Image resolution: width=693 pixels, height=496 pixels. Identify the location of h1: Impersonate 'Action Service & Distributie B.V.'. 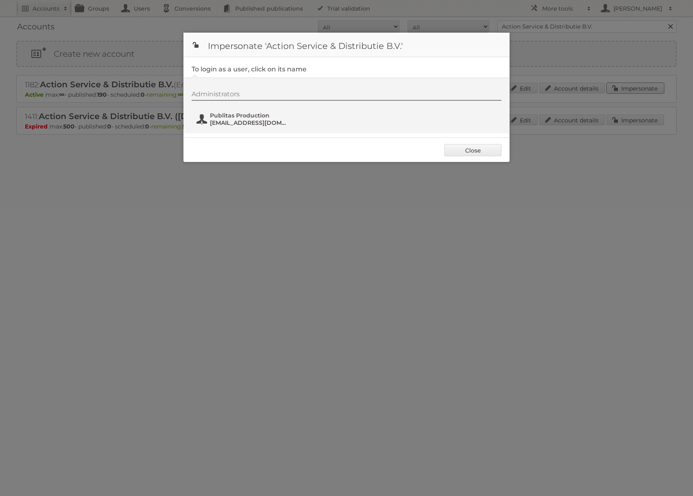
(347, 45).